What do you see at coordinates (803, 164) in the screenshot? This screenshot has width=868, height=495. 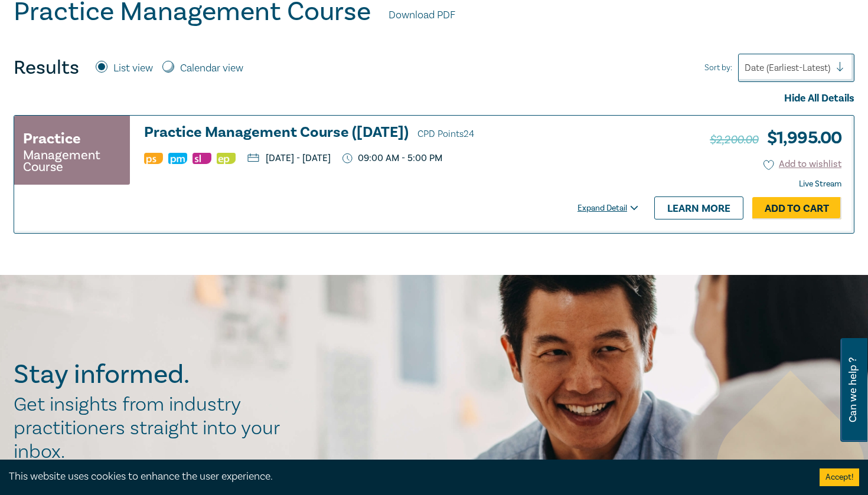 I see `button: Add to wishlist` at bounding box center [803, 164].